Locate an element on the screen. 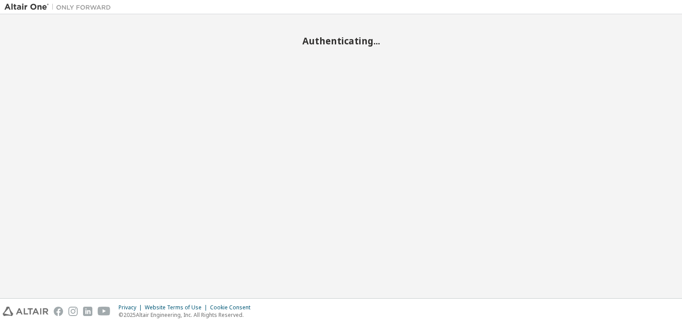 This screenshot has width=682, height=324. img: instagram.svg is located at coordinates (73, 311).